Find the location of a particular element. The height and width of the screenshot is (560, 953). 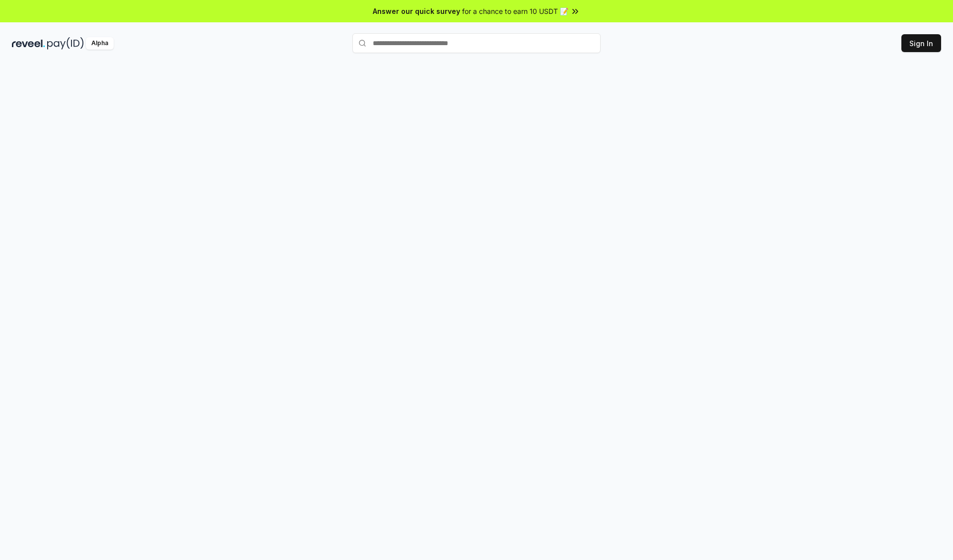

img: reveel_dark is located at coordinates (28, 43).